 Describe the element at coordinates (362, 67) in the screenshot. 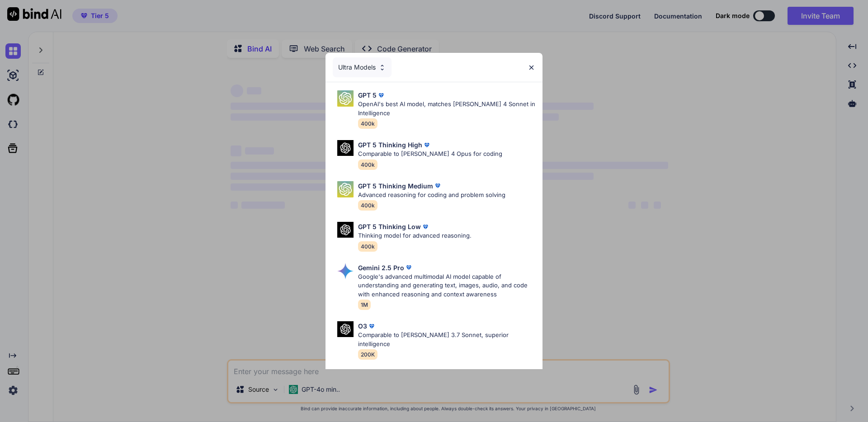

I see `div: Ultra Models` at that location.